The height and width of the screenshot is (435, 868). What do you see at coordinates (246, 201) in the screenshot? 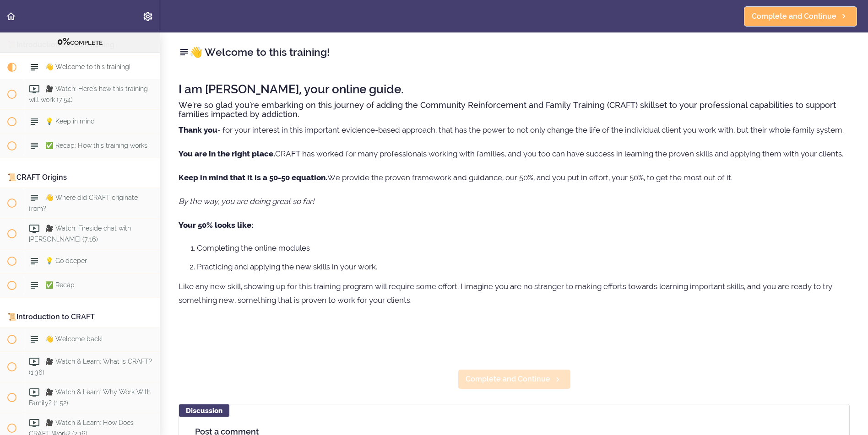
I see `em: By the way, you are doing great so far!` at bounding box center [246, 201].